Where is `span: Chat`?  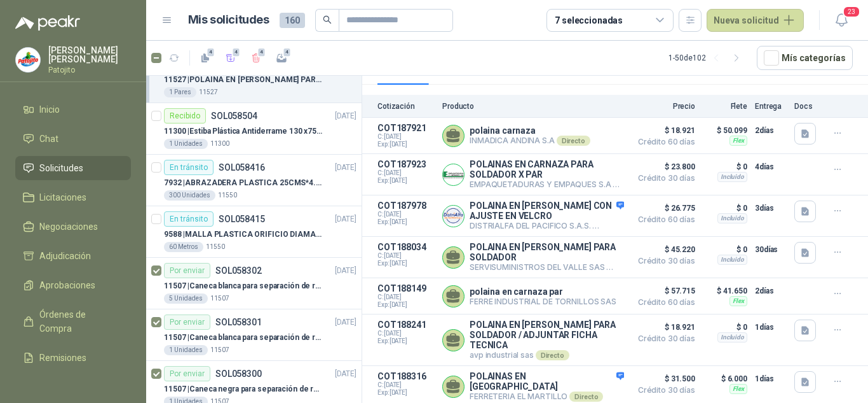
span: Chat is located at coordinates (49, 138).